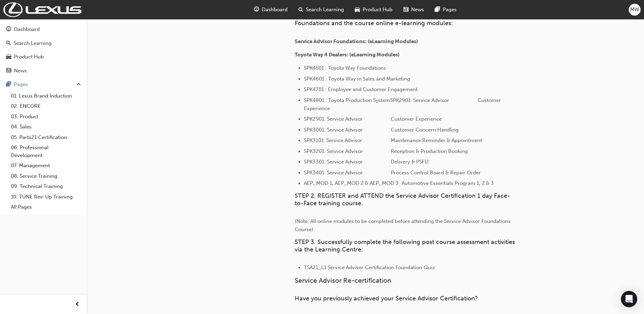  What do you see at coordinates (79, 85) in the screenshot?
I see `span: up-icon` at bounding box center [79, 85].